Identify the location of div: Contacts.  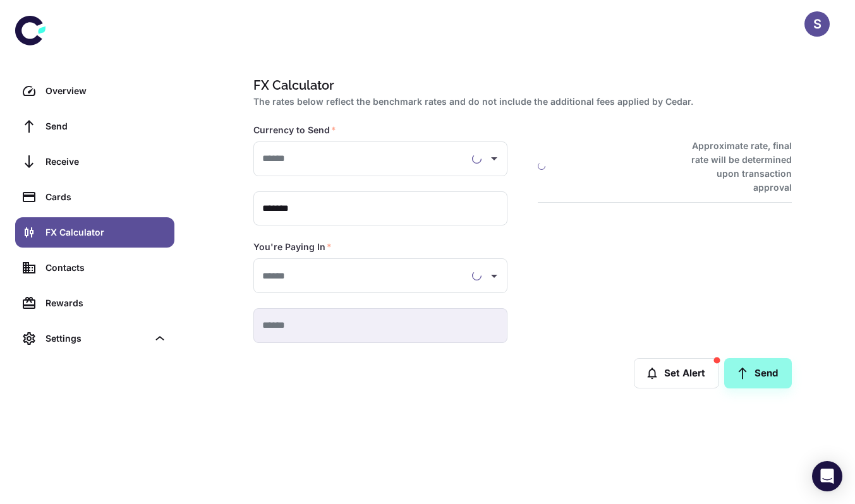
(106, 268).